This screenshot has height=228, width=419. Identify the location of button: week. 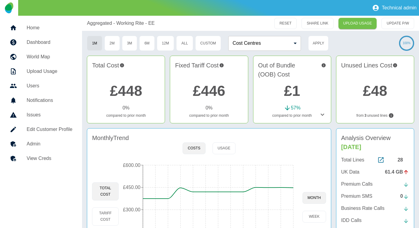
(315, 217).